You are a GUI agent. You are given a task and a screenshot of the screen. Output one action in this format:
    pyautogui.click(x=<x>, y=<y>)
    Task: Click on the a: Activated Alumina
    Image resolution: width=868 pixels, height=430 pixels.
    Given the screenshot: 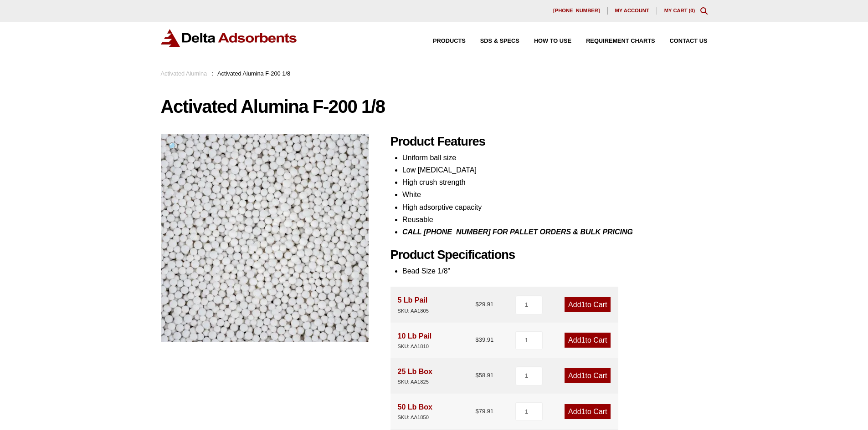 What is the action you would take?
    pyautogui.click(x=184, y=74)
    